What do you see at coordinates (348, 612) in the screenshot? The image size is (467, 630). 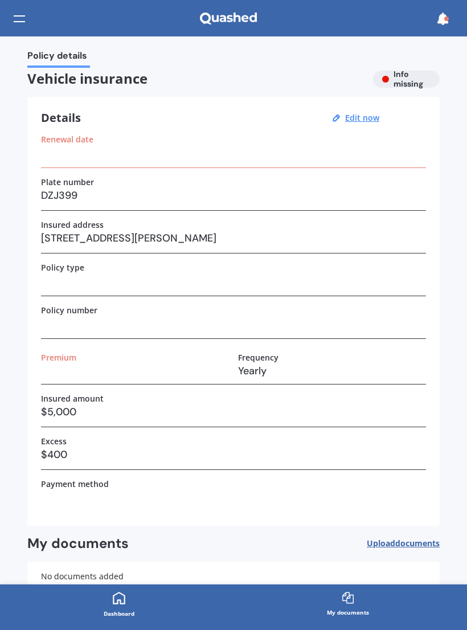 I see `div: My documents` at bounding box center [348, 612].